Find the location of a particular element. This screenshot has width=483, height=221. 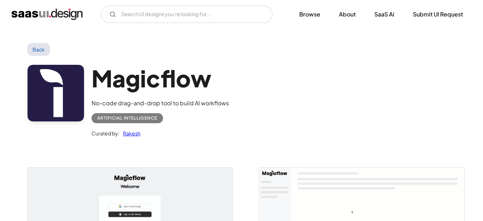

a: Back is located at coordinates (39, 49).